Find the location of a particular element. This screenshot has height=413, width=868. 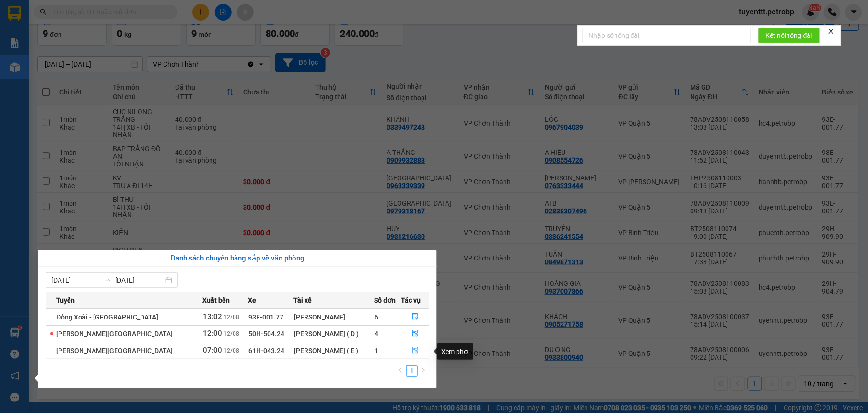

button: Kết nối tổng đài is located at coordinates (788, 35).